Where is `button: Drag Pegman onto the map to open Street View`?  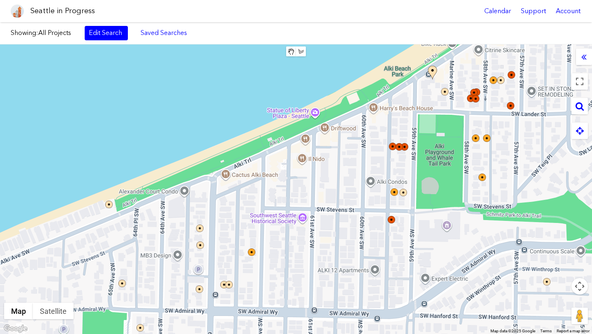 button: Drag Pegman onto the map to open Street View is located at coordinates (580, 316).